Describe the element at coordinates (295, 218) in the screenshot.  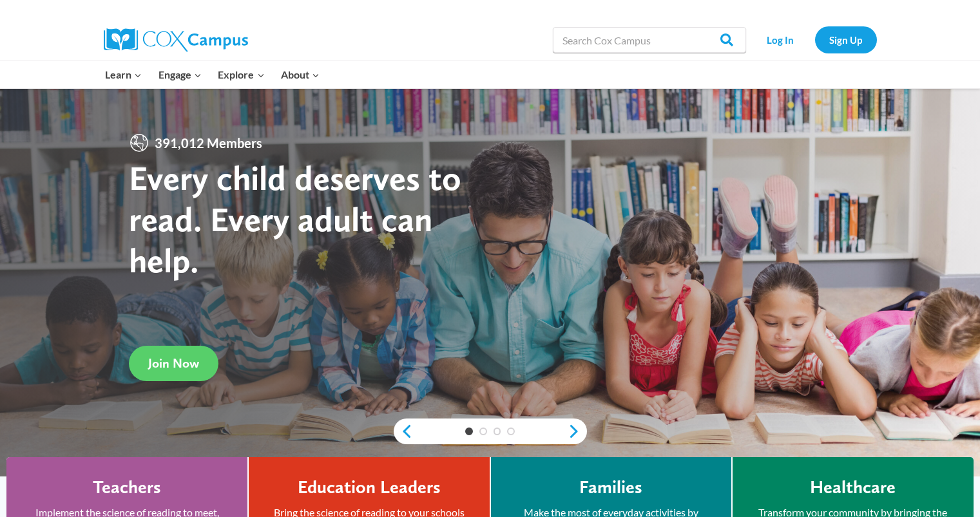
I see `strong: Every child deserves to read. Every adult can help.` at that location.